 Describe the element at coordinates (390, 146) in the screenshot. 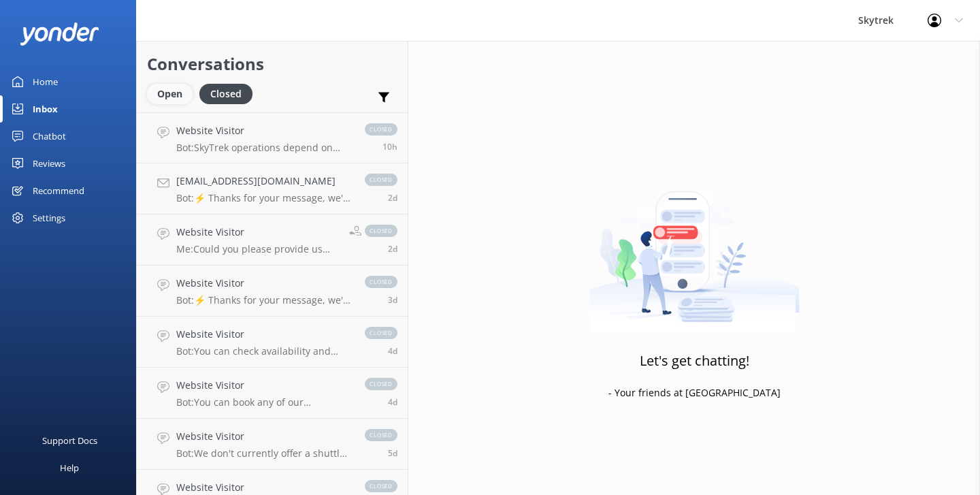

I see `span: 07:56am 18-Aug-2025 (UTC +12:00) Pacific/Auckland` at that location.